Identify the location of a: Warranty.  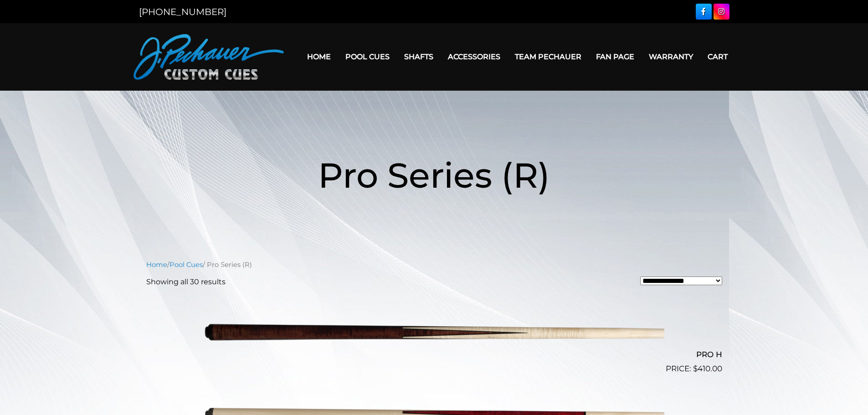
(671, 56).